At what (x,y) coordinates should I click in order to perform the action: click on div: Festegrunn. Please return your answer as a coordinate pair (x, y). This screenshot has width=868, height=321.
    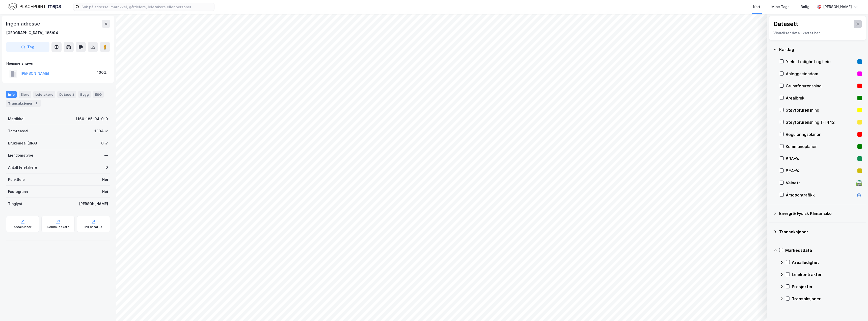
    Looking at the image, I should click on (18, 192).